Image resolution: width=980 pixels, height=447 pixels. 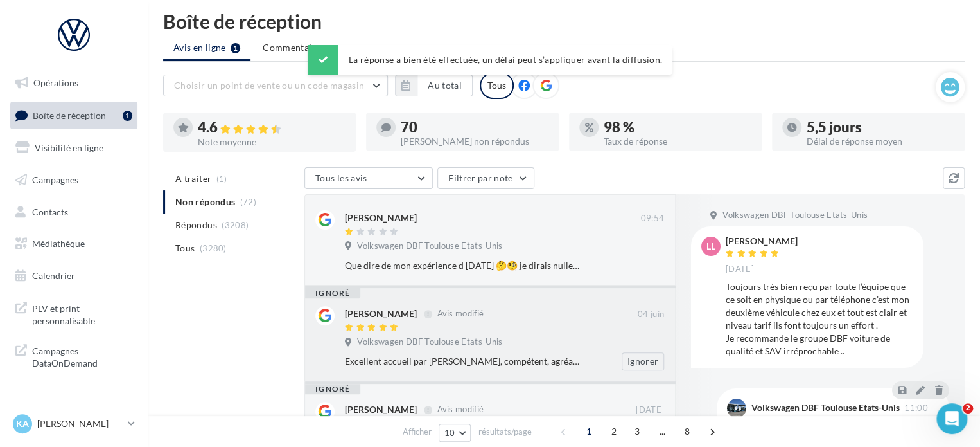 What do you see at coordinates (222, 179) in the screenshot?
I see `span: (1)` at bounding box center [222, 179].